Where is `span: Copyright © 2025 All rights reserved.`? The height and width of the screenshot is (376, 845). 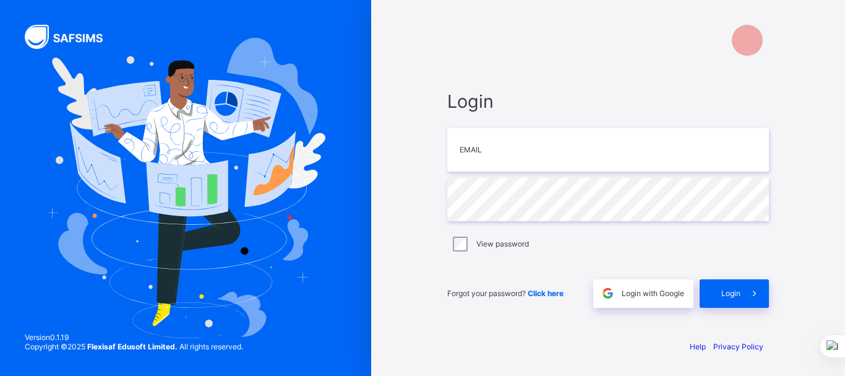 span: Copyright © 2025 All rights reserved. is located at coordinates (134, 346).